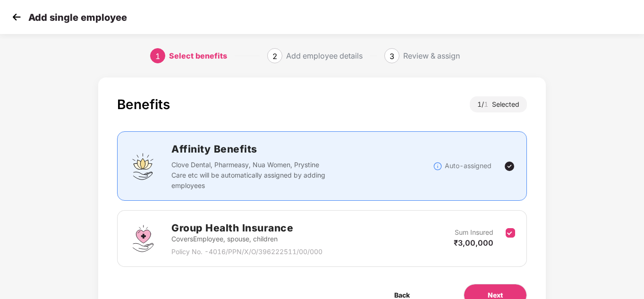  I want to click on p: Add single employee, so click(78, 17).